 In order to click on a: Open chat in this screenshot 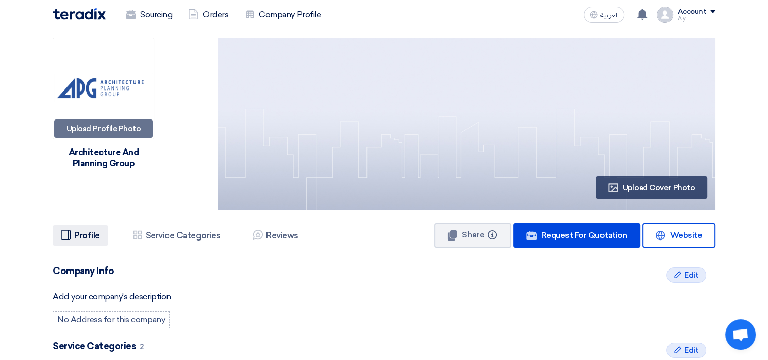, I will do `click(741, 334)`.